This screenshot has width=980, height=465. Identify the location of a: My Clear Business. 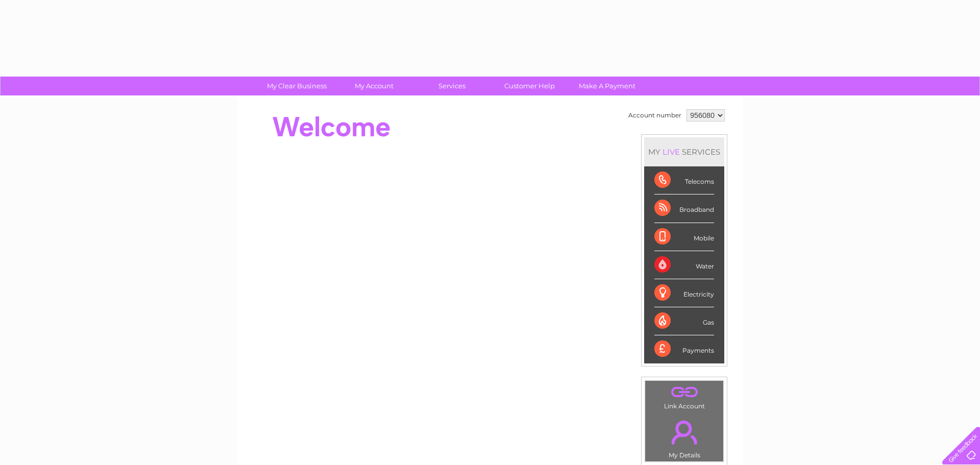
(296, 86).